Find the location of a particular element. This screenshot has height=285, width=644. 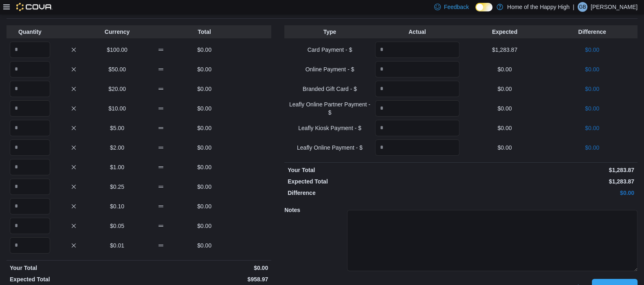

p: Home of the Happy High is located at coordinates (538, 7).